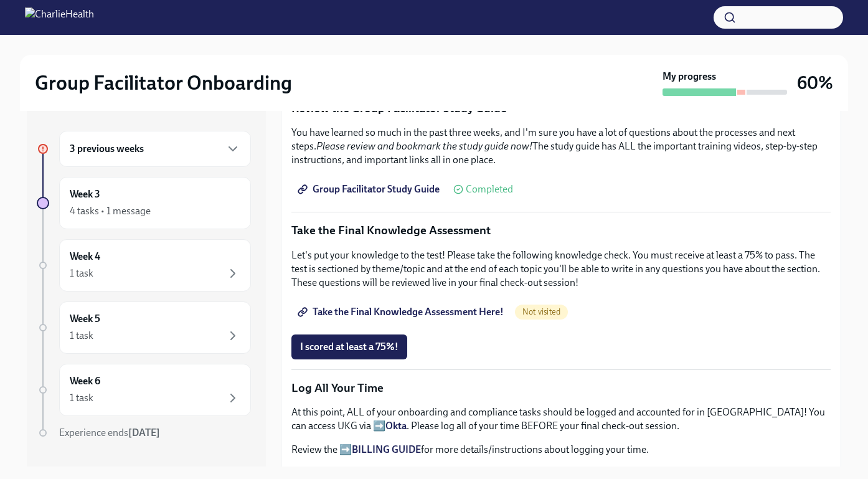  Describe the element at coordinates (370, 189) in the screenshot. I see `a: Group Facilitator Study Guide` at that location.